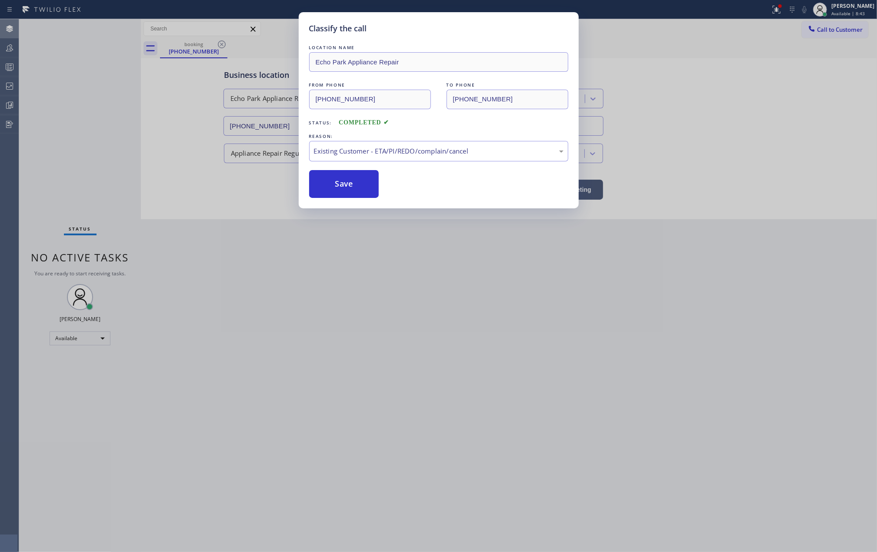 The image size is (877, 552). What do you see at coordinates (364, 122) in the screenshot?
I see `span: COMPLETED` at bounding box center [364, 122].